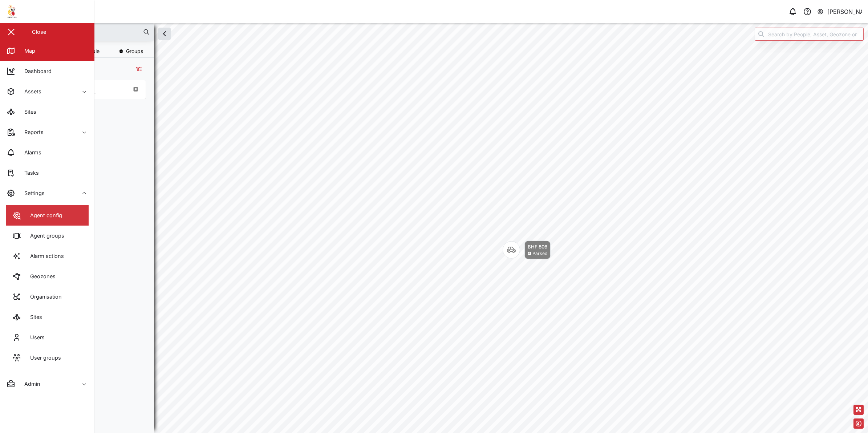 The height and width of the screenshot is (433, 868). Describe the element at coordinates (36, 71) in the screenshot. I see `div: Dashboard` at that location.